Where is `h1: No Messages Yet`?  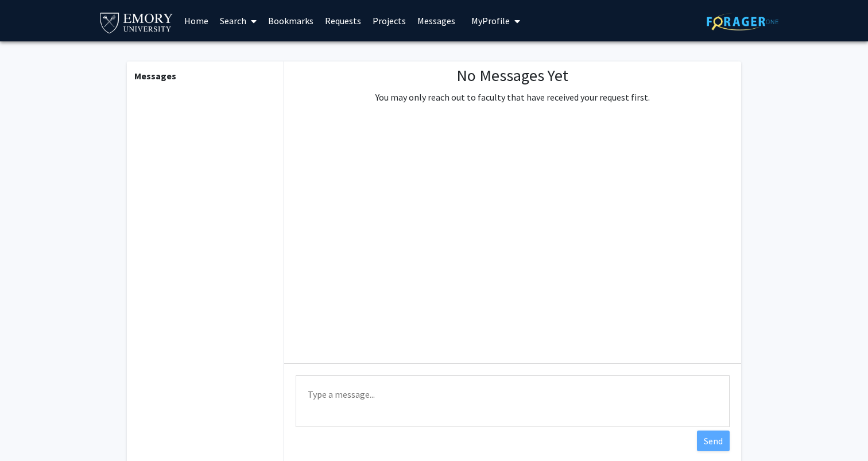 h1: No Messages Yet is located at coordinates (513, 76).